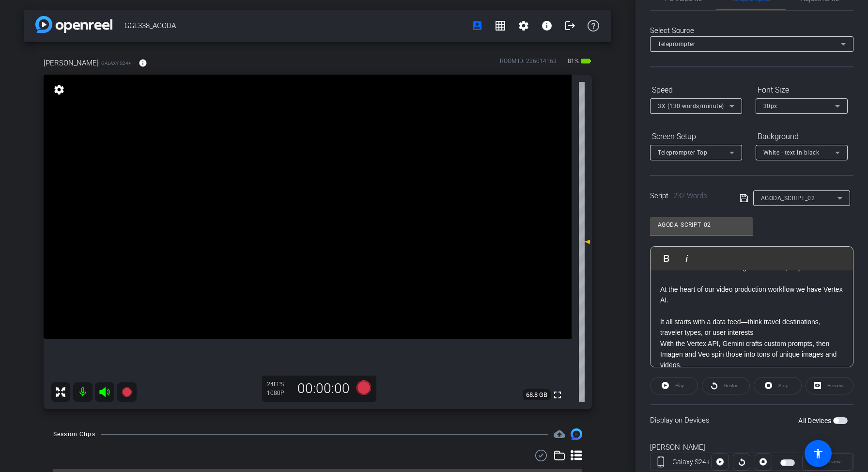  I want to click on mat-icon: 0 dB, so click(584, 242).